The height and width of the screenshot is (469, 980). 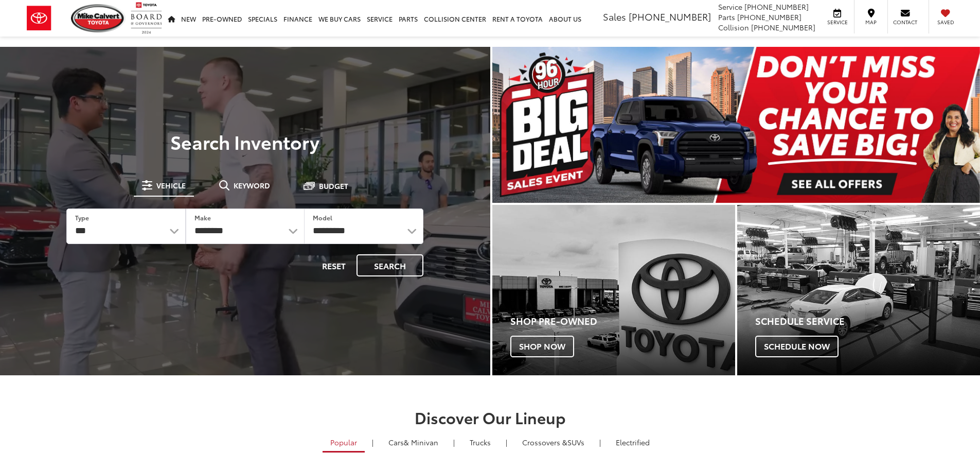 What do you see at coordinates (946, 22) in the screenshot?
I see `span: Saved` at bounding box center [946, 22].